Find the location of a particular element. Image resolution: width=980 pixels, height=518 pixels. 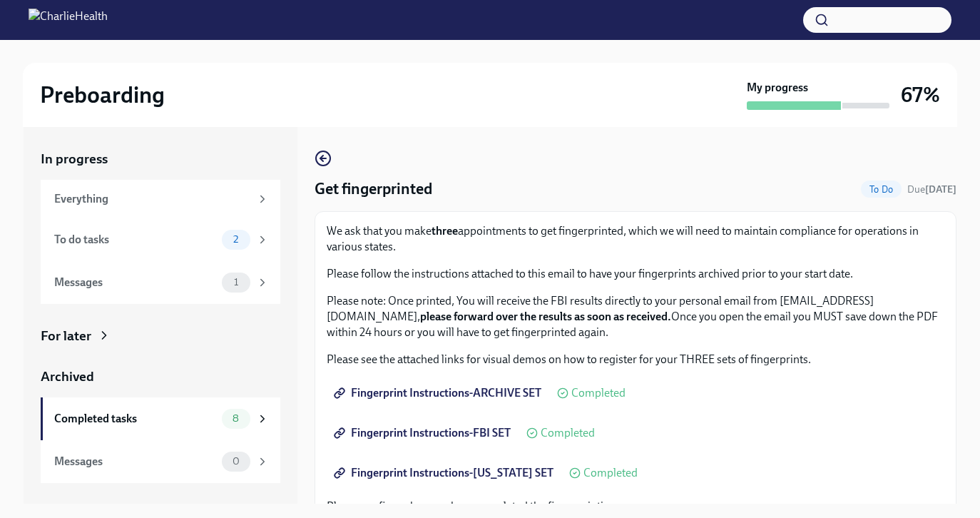

a: Messages1 is located at coordinates (161, 283).